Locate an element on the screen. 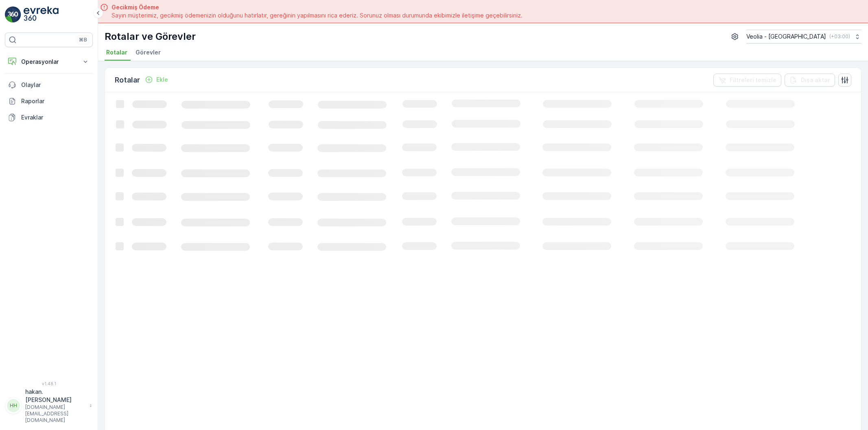 The width and height of the screenshot is (868, 430). span: Rotalar is located at coordinates (117, 53).